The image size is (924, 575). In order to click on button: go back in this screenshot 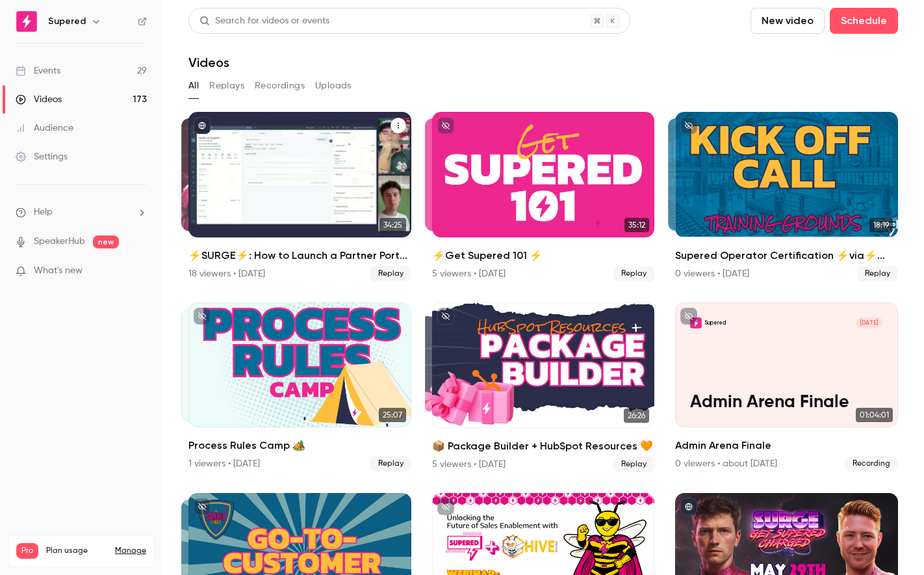, I will do `click(20, 18)`.